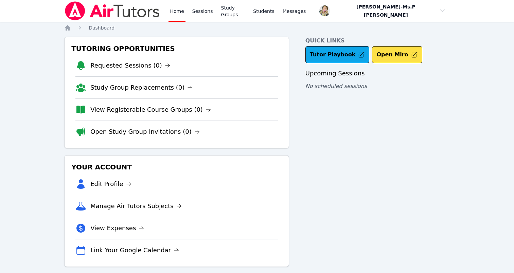 The height and width of the screenshot is (273, 514). What do you see at coordinates (337, 55) in the screenshot?
I see `a: Tutor Playbook` at bounding box center [337, 55].